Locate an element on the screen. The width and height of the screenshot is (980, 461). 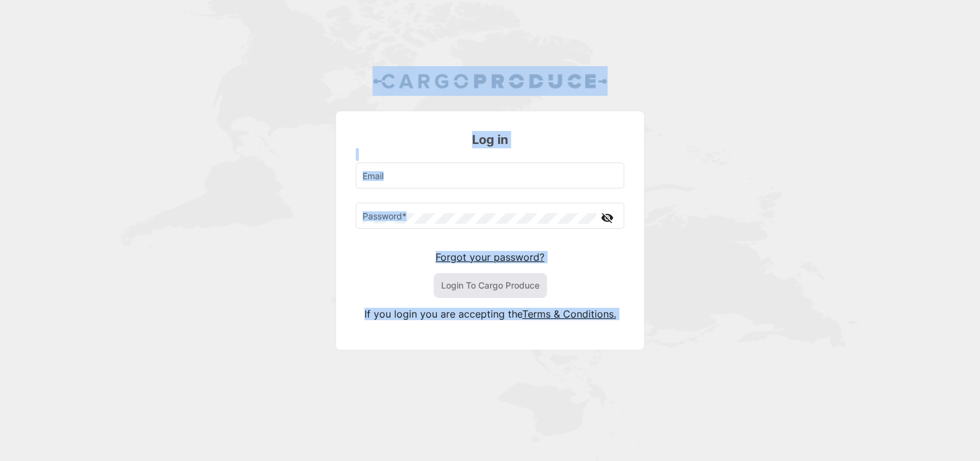
h3: Log in is located at coordinates (490, 140).